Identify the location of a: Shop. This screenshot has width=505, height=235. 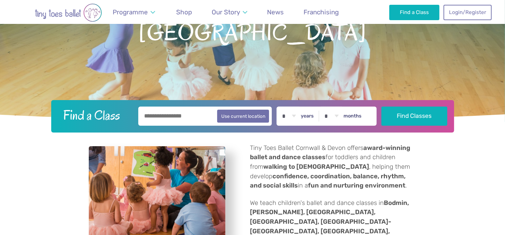
(184, 12).